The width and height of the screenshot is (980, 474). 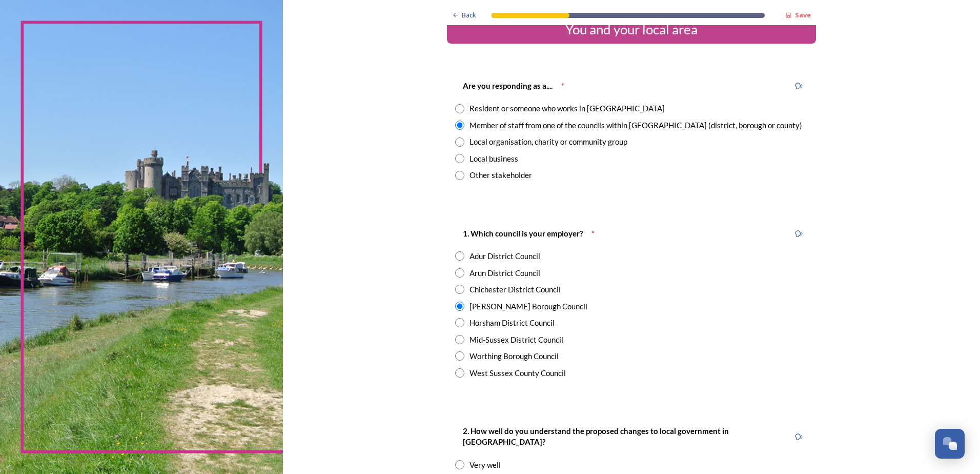 What do you see at coordinates (469, 15) in the screenshot?
I see `span: Back` at bounding box center [469, 15].